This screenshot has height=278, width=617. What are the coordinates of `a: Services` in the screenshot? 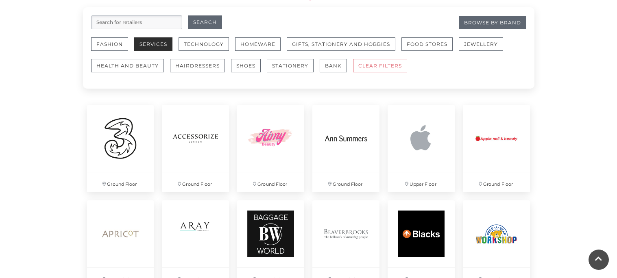 It's located at (156, 48).